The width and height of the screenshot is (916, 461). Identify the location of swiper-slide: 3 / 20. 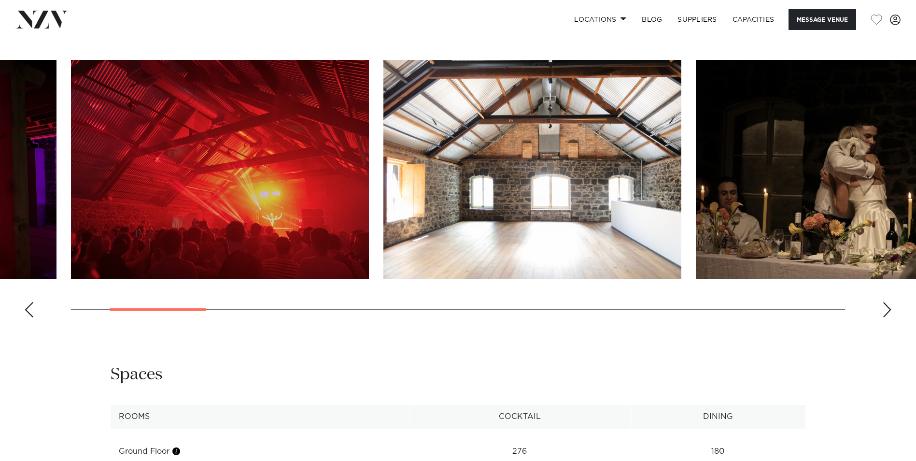
(532, 169).